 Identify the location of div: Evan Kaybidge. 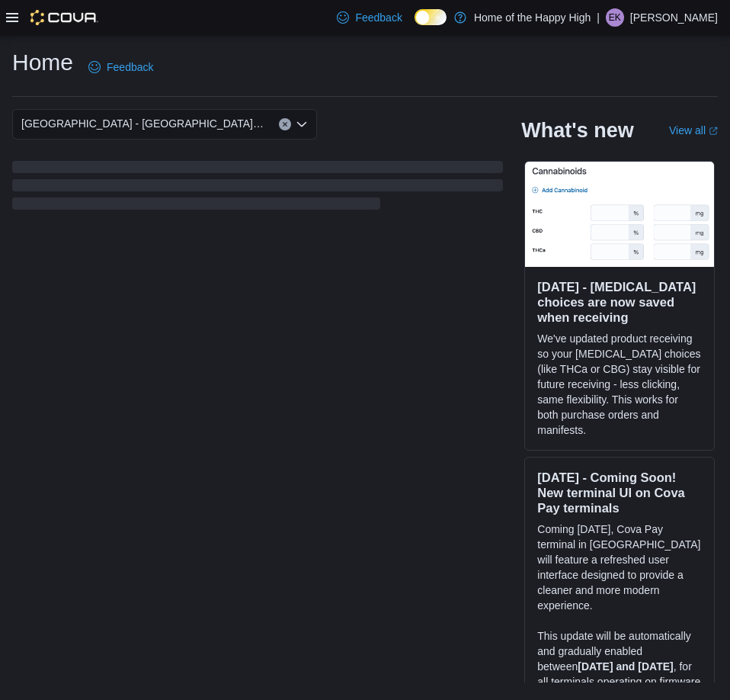
(615, 18).